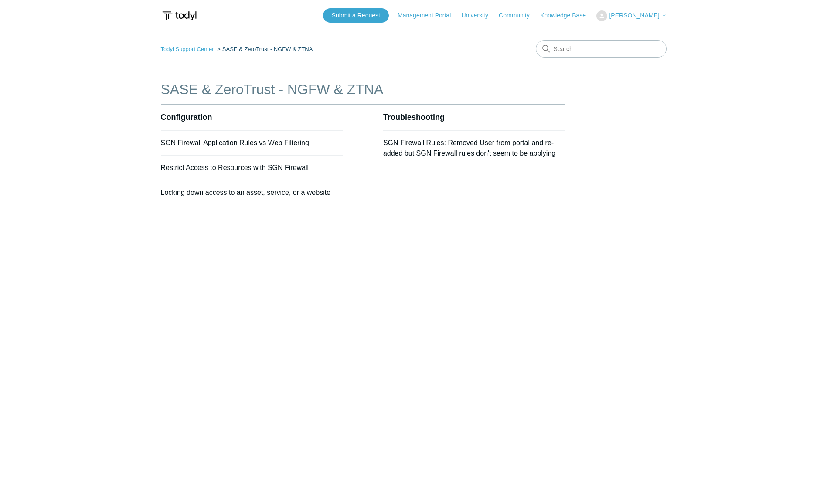 The width and height of the screenshot is (827, 489). Describe the element at coordinates (414, 117) in the screenshot. I see `a: Troubleshooting` at that location.